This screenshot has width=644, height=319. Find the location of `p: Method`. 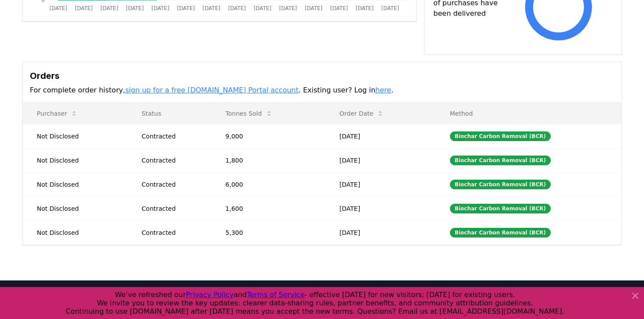

p: Method is located at coordinates (529, 113).